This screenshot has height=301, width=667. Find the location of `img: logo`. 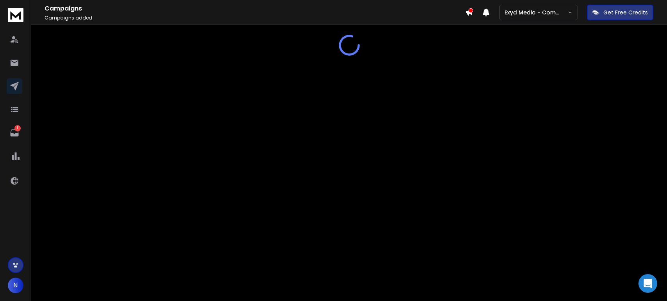

img: logo is located at coordinates (16, 15).